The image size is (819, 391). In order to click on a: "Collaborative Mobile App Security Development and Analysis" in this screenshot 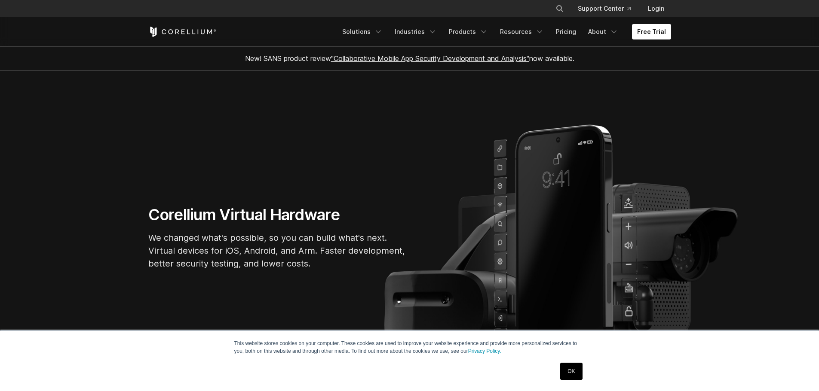, I will do `click(430, 58)`.